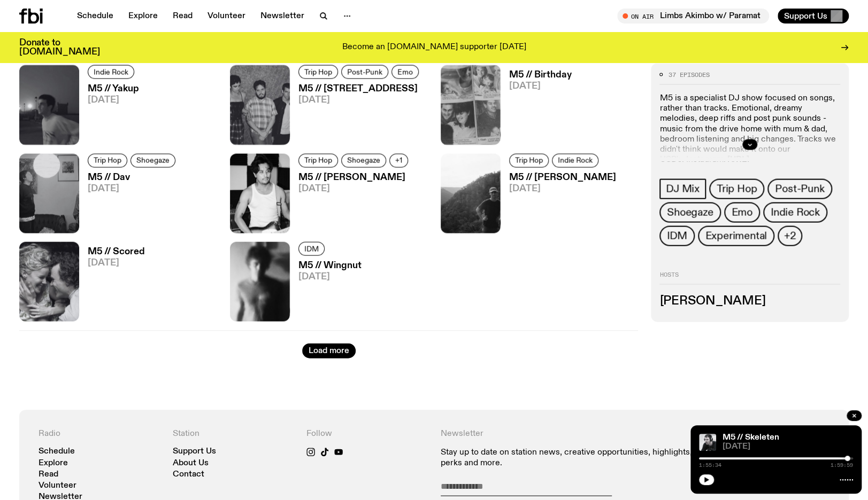  Describe the element at coordinates (190, 464) in the screenshot. I see `a: About Us` at that location.